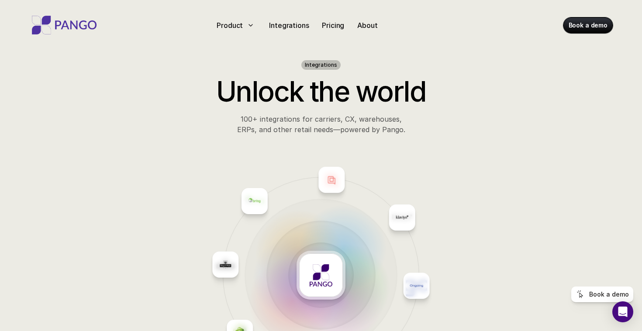 The width and height of the screenshot is (642, 331). I want to click on p: About, so click(367, 25).